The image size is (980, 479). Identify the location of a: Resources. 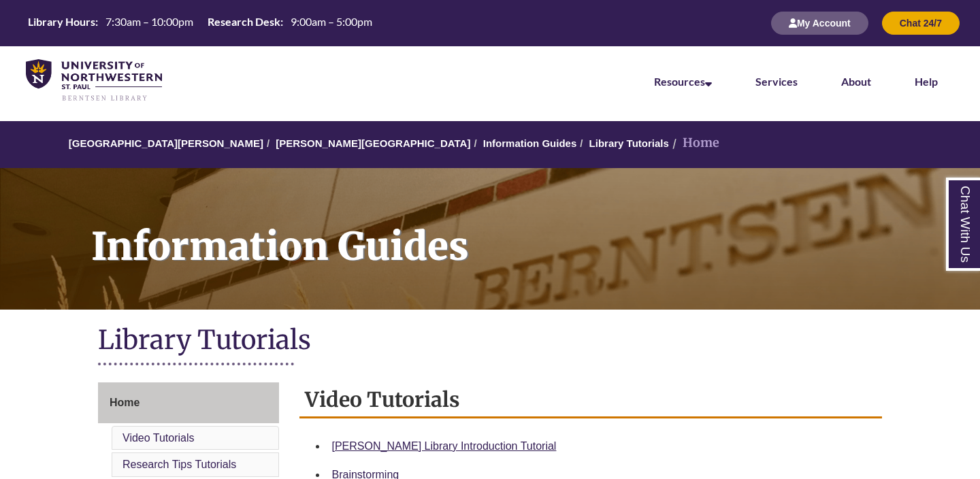
(682, 81).